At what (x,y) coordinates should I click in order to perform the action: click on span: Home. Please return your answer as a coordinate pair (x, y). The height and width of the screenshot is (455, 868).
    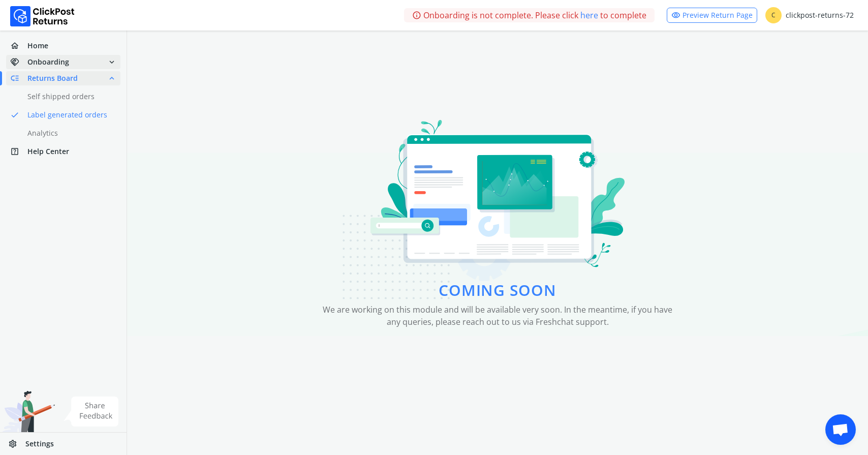
    Looking at the image, I should click on (38, 46).